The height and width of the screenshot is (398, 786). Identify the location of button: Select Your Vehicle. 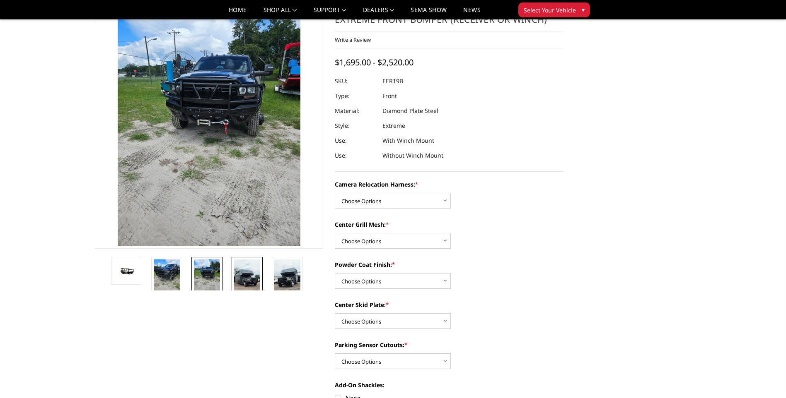
(554, 10).